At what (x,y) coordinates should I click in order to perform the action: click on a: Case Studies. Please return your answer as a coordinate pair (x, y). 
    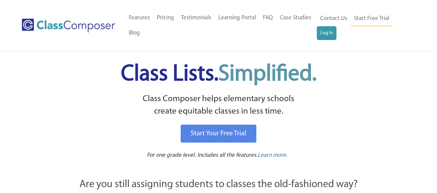
    Looking at the image, I should click on (295, 18).